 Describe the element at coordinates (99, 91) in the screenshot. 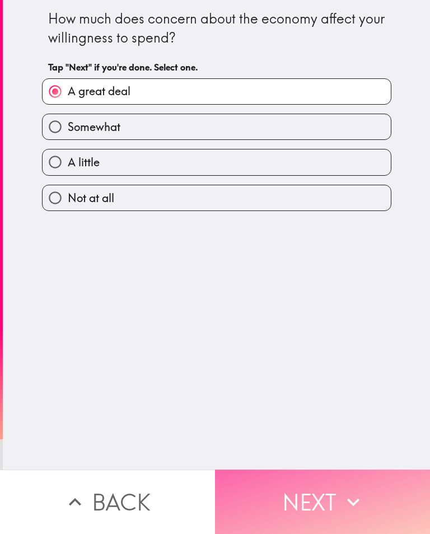

I see `span: A great deal` at that location.